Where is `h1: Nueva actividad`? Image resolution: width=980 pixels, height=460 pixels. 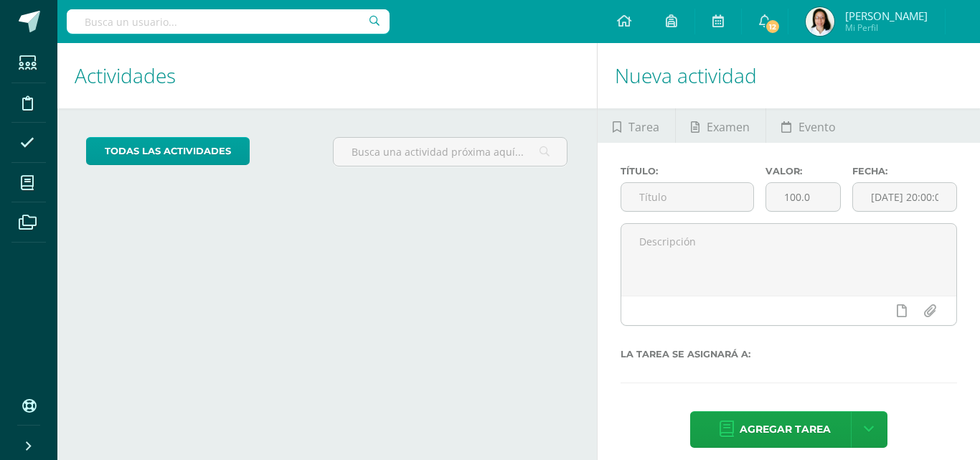 h1: Nueva actividad is located at coordinates (789, 76).